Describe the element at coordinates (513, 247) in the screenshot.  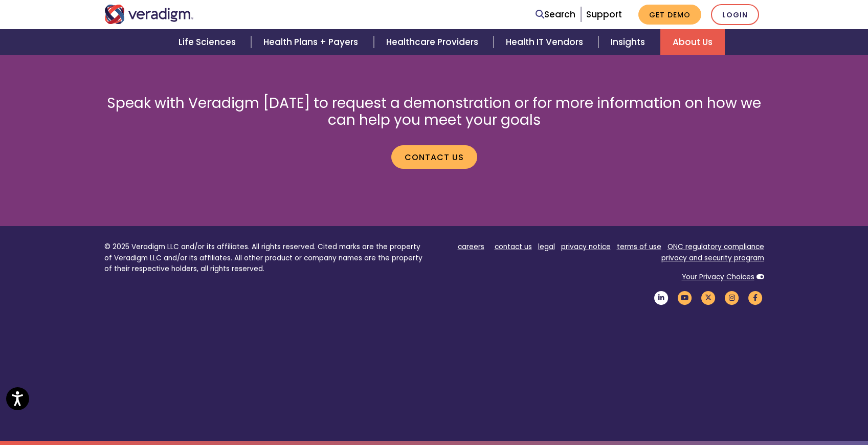
I see `a: contact us` at that location.